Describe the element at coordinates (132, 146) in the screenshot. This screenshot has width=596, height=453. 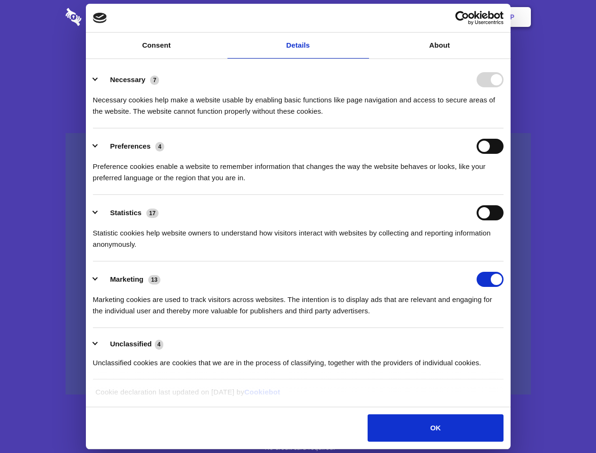
I see `button: Preferences (4)` at that location.